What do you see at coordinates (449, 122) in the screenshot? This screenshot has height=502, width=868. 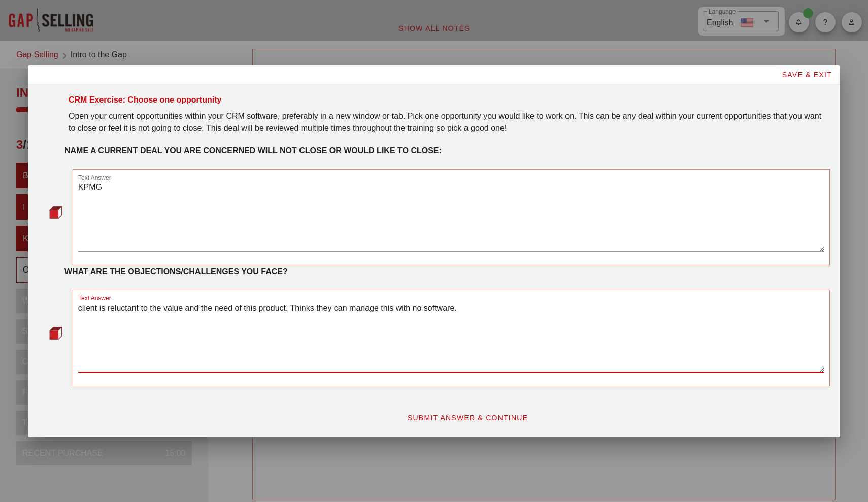 I see `div: Open your current opportunities within your CRM software, preferably in a new window or tab. Pick...` at bounding box center [449, 122].